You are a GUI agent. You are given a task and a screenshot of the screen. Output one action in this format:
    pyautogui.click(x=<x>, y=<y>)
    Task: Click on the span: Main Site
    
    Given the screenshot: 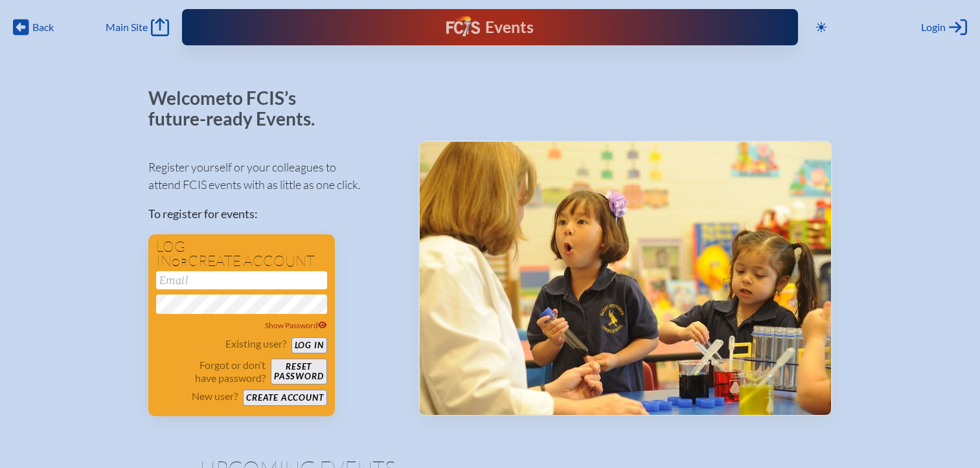 What is the action you would take?
    pyautogui.click(x=127, y=27)
    